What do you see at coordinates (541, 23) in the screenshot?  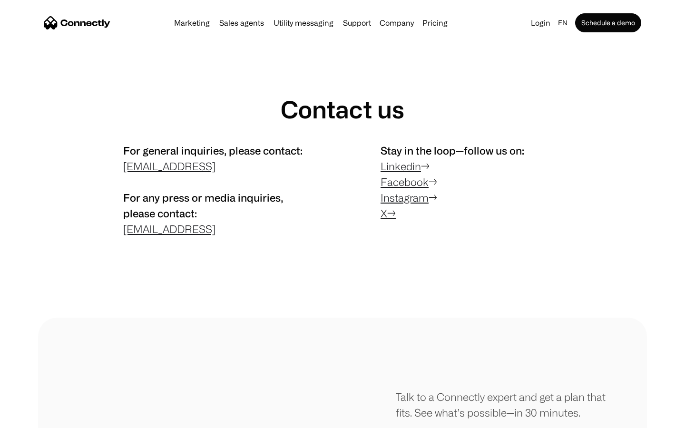 I see `a: Login` at bounding box center [541, 23].